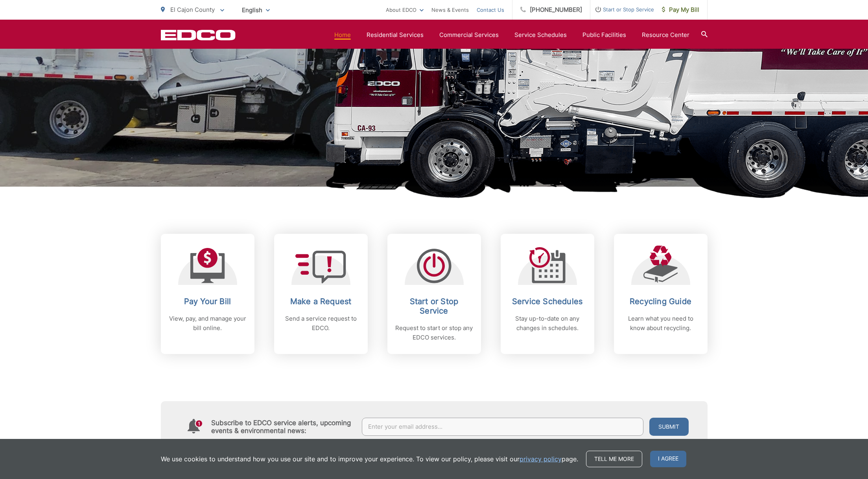 This screenshot has height=479, width=868. I want to click on span: I agree, so click(668, 459).